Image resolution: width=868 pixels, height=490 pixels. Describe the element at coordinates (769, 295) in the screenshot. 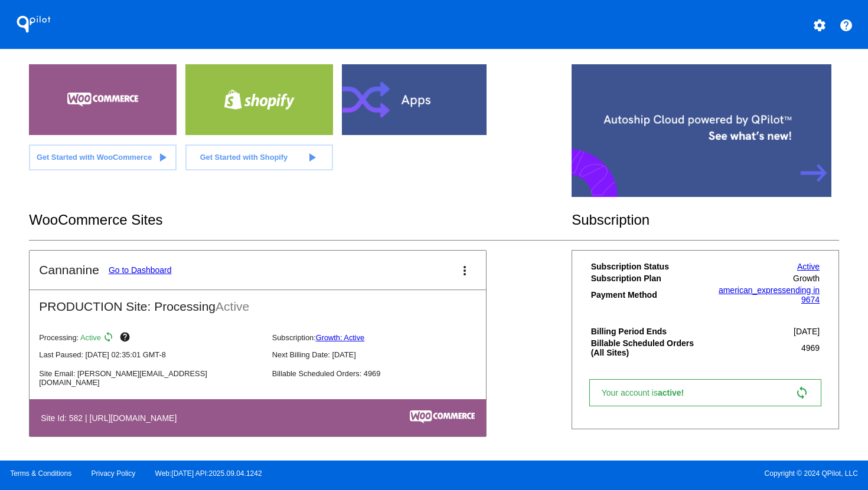

I see `a: american_expressending in 9674` at that location.